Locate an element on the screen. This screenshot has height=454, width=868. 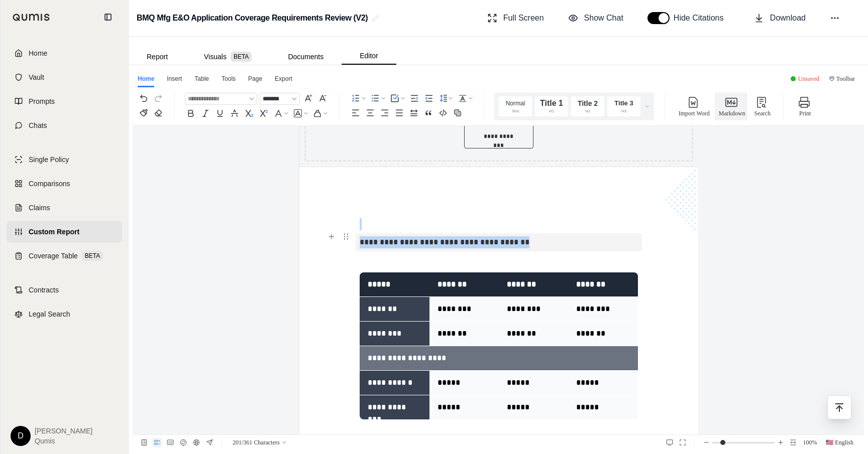
button: Documents is located at coordinates (306, 57).